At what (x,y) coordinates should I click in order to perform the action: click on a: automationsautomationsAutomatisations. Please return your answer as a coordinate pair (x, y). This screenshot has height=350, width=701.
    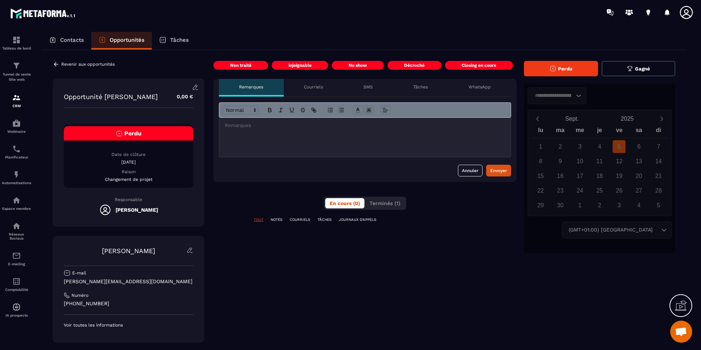
    Looking at the image, I should click on (17, 178).